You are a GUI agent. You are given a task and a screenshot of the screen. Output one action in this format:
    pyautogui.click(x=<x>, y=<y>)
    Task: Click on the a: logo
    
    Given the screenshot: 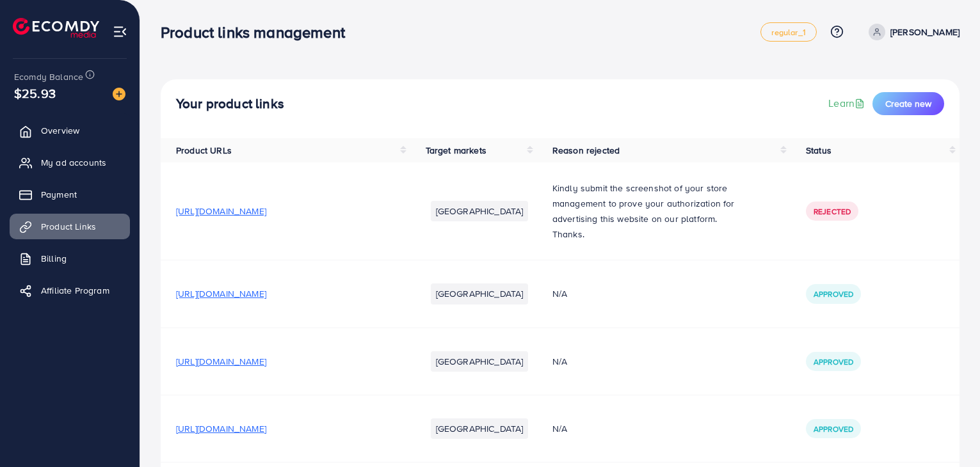 What is the action you would take?
    pyautogui.click(x=55, y=27)
    